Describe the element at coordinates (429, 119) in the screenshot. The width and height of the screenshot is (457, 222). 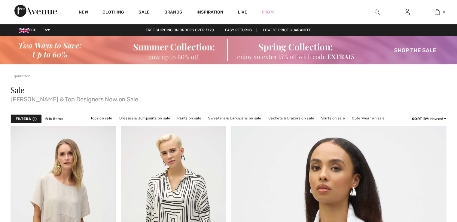
I see `div: : Newest` at that location.